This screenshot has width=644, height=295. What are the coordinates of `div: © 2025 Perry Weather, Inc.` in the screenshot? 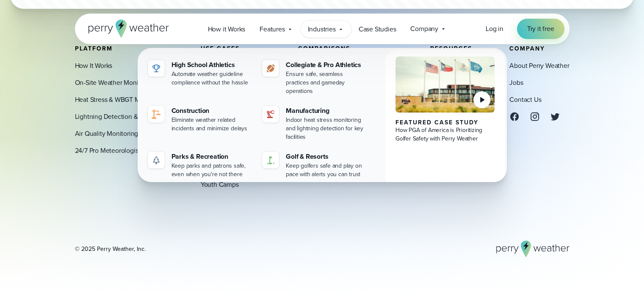 It's located at (111, 249).